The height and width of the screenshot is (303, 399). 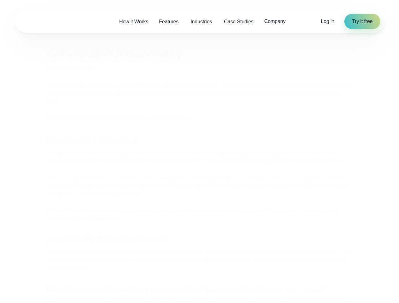 What do you see at coordinates (238, 21) in the screenshot?
I see `a: Case Studies` at bounding box center [238, 21].